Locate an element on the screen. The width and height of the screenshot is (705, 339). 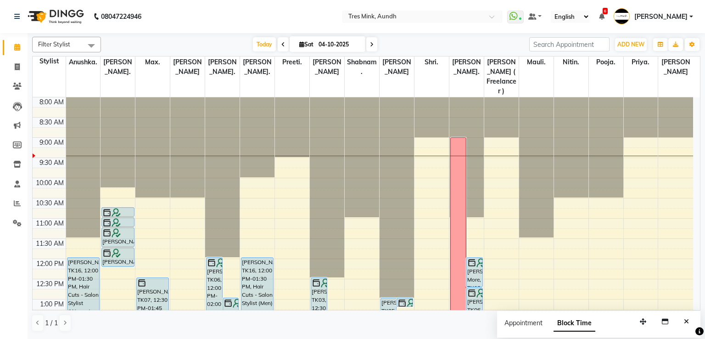
img: logo is located at coordinates (55, 17).